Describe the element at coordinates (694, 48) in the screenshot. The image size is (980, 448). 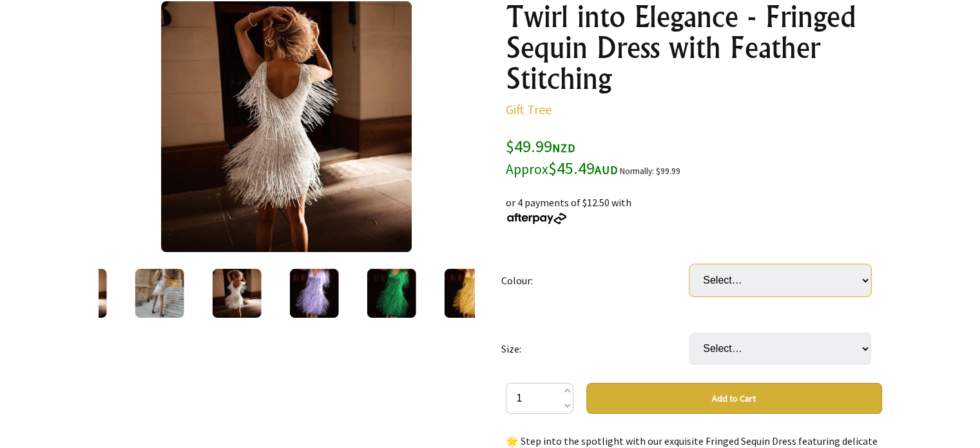
I see `h1: Twirl into Elegance - Fringed Sequin Dress with Feather Stitching` at that location.